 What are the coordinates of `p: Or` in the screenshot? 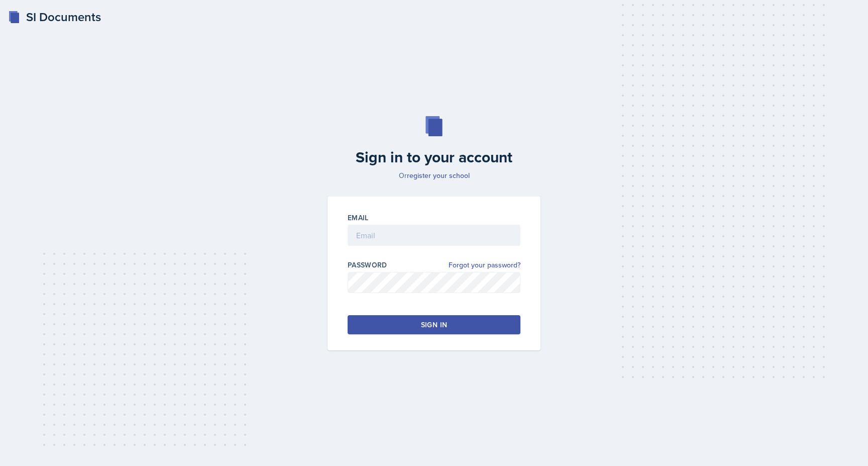 It's located at (434, 176).